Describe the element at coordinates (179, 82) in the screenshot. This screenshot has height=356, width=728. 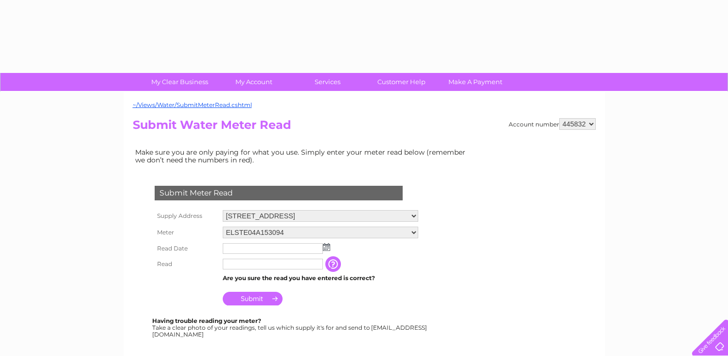
I see `a: My Clear Business` at that location.